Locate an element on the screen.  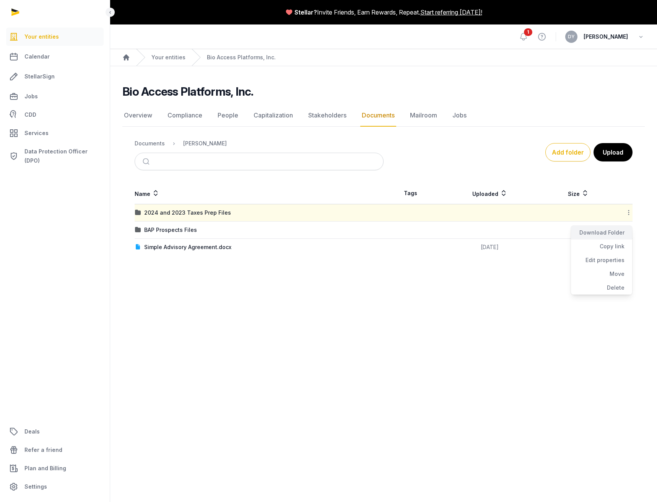
th: Size is located at coordinates (578, 193).